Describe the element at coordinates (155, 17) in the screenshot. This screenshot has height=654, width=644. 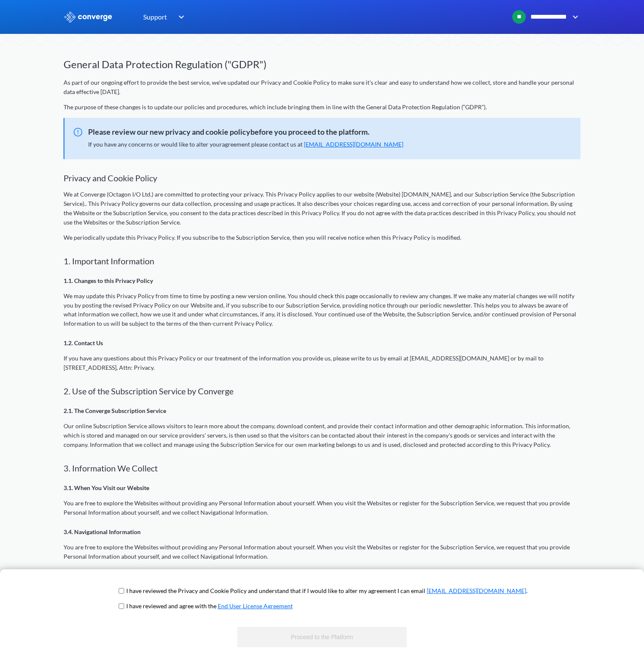
I see `span: Support` at that location.